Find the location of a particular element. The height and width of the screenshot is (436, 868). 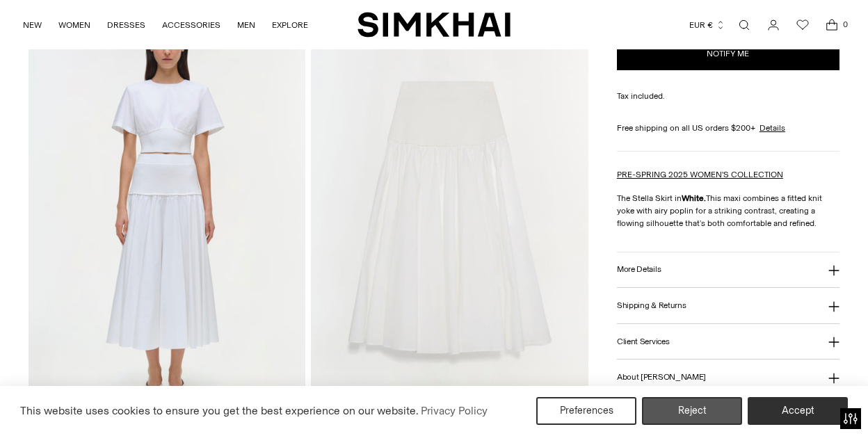

a: Open cart modal is located at coordinates (832, 25).